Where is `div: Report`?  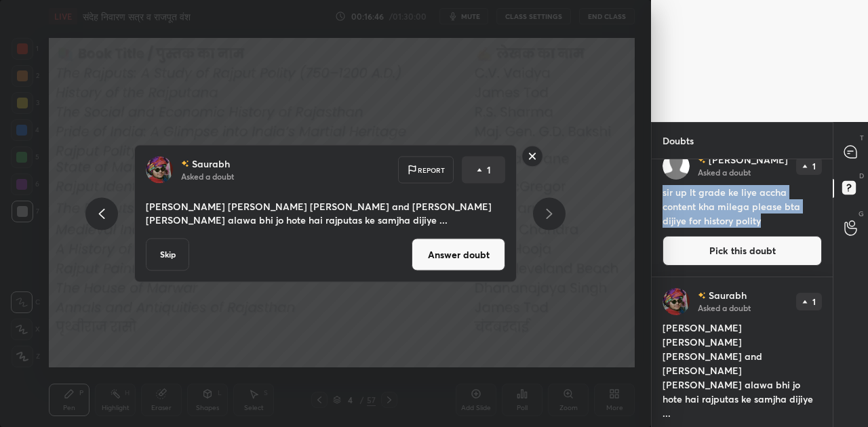 div: Report is located at coordinates (426, 171).